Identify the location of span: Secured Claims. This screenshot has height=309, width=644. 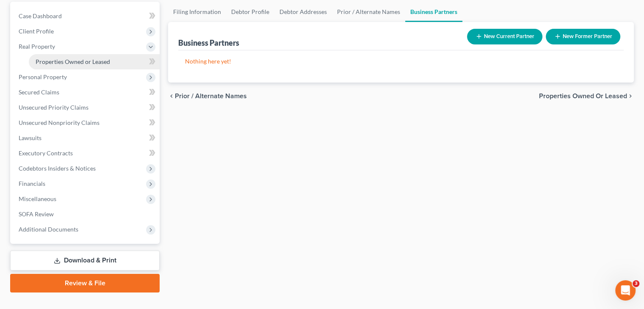
(39, 92).